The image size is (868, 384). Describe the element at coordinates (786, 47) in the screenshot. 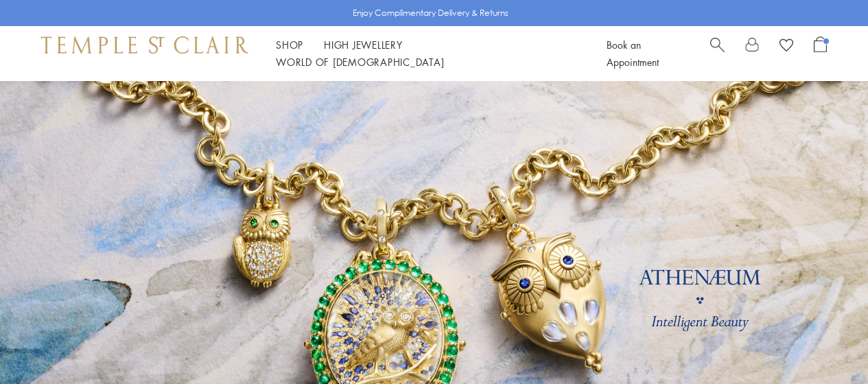

I see `a: View Wishlist` at that location.